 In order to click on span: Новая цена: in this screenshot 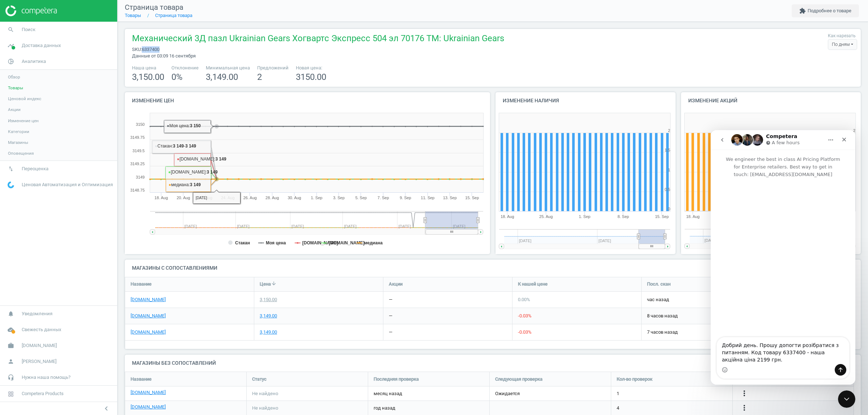, I will do `click(311, 68)`.